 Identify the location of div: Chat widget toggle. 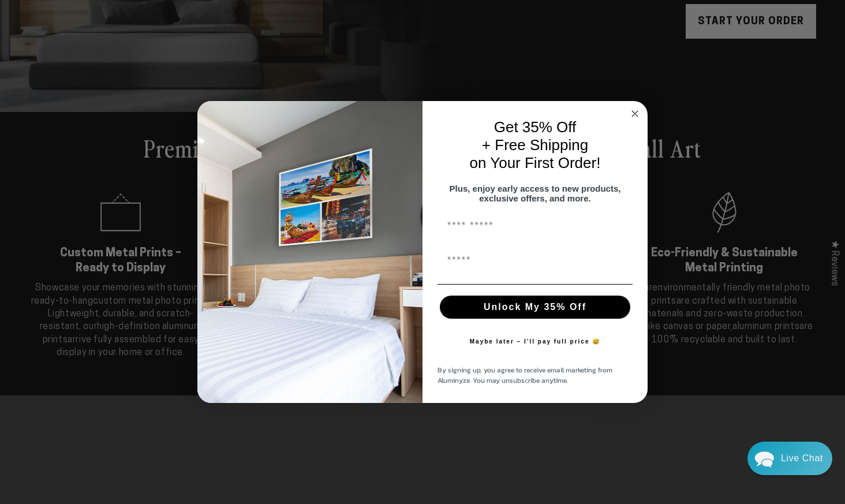
(789, 458).